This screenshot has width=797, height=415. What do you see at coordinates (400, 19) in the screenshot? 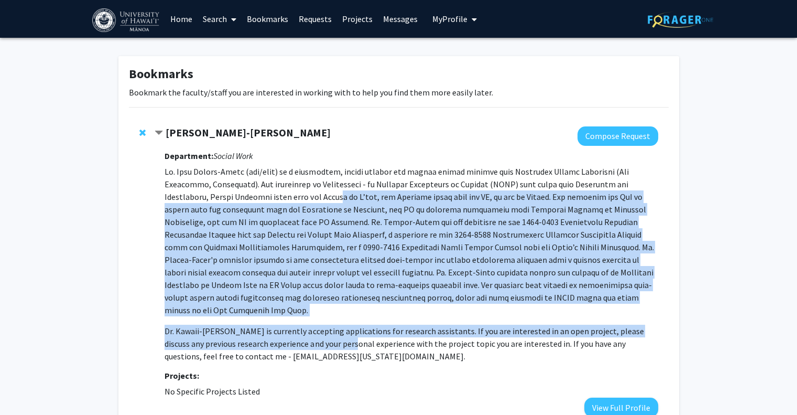
I see `a: Messages` at bounding box center [400, 19].